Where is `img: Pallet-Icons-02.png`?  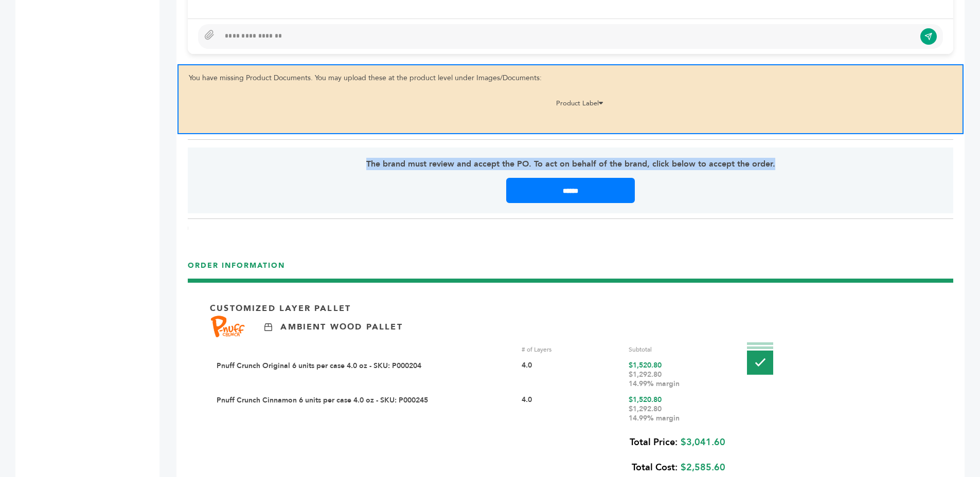 img: Pallet-Icons-02.png is located at coordinates (760, 358).